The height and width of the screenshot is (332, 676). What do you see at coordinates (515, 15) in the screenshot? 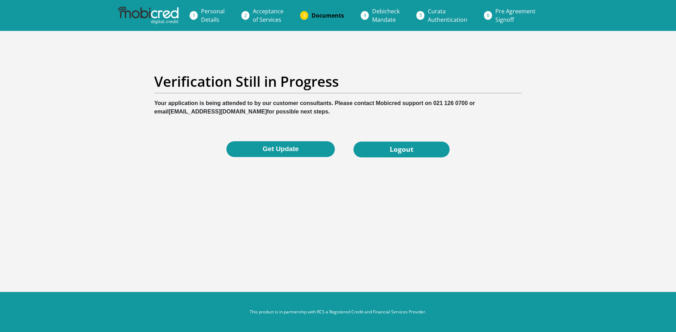
I see `span: Pre Agreement Signoff` at bounding box center [515, 15].